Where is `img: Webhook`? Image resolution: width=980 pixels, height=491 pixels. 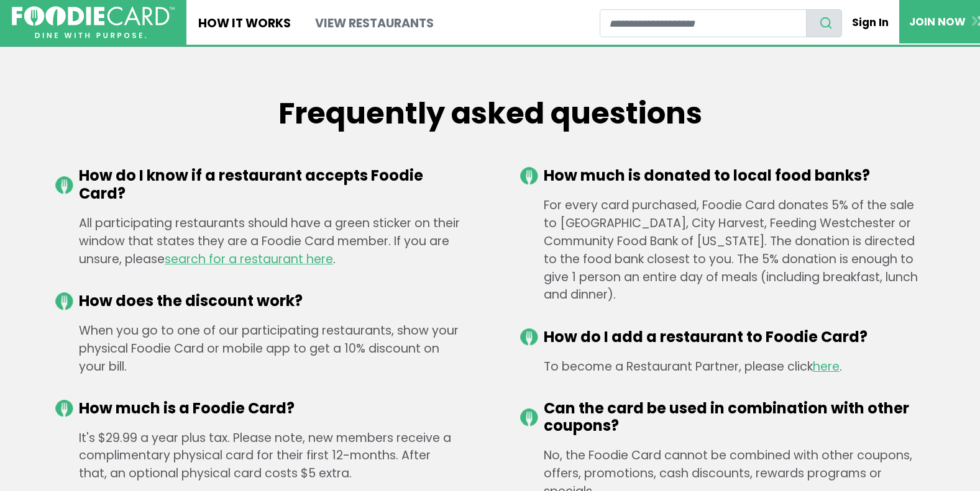 img: Webhook is located at coordinates (37, 454).